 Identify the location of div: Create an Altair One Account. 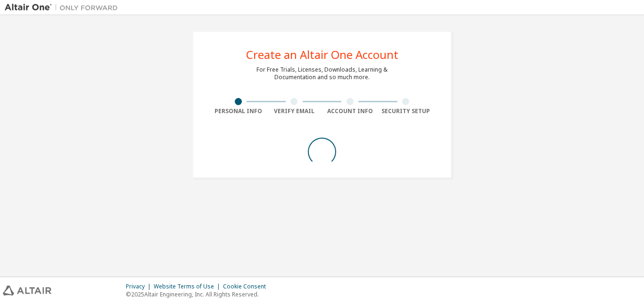
(322, 55).